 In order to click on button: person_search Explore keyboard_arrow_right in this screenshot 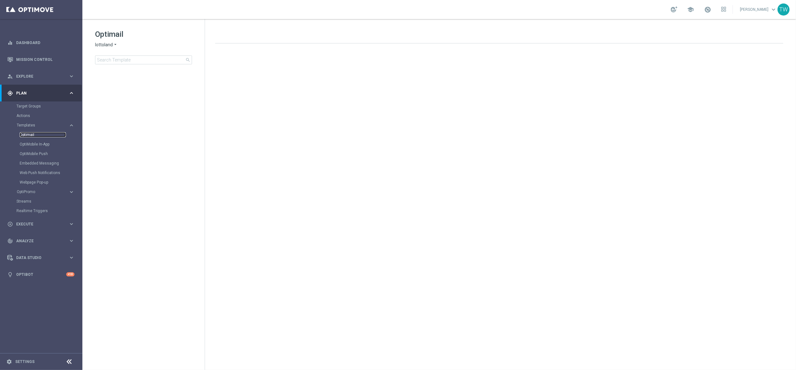, I will do `click(41, 76)`.